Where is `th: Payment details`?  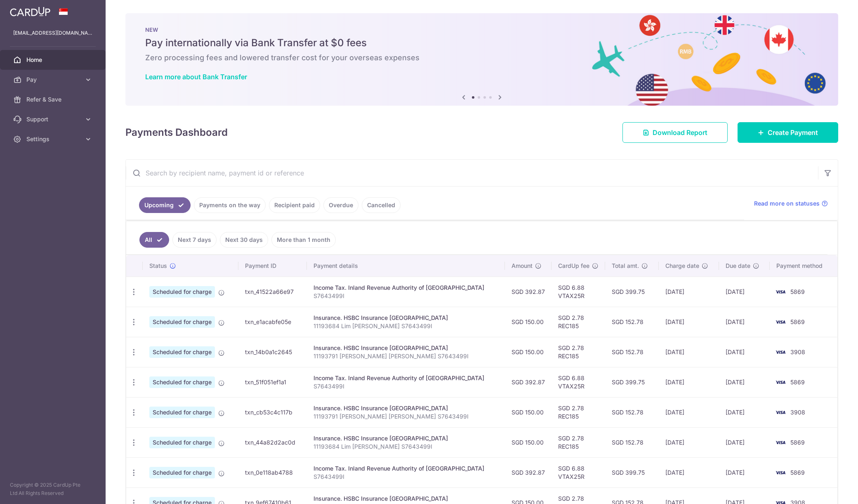 th: Payment details is located at coordinates (406, 266).